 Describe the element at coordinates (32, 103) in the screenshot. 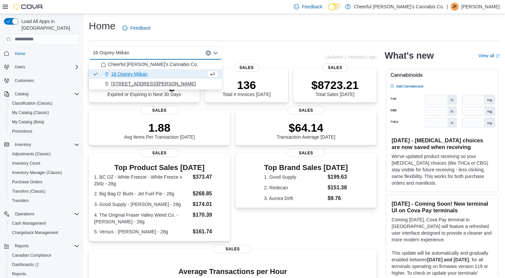

I see `a: Classification (Classic)` at that location.